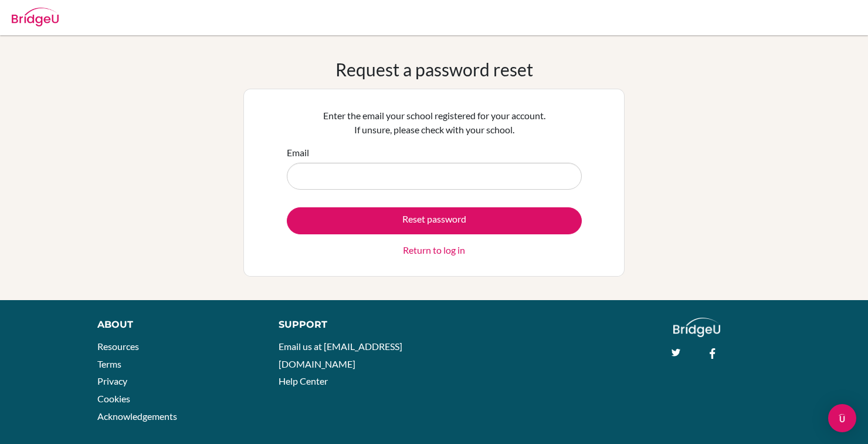 The width and height of the screenshot is (868, 444). What do you see at coordinates (298, 153) in the screenshot?
I see `label: Email` at bounding box center [298, 153].